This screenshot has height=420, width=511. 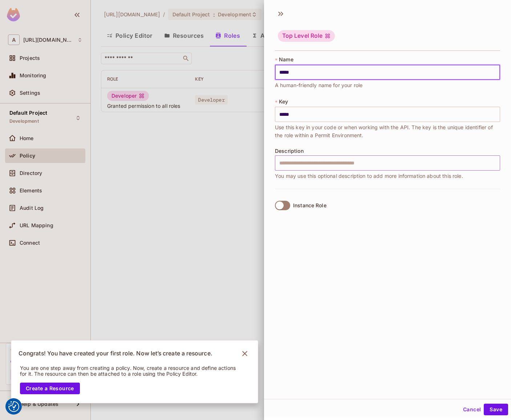 I want to click on img: Revisit consent button, so click(x=14, y=407).